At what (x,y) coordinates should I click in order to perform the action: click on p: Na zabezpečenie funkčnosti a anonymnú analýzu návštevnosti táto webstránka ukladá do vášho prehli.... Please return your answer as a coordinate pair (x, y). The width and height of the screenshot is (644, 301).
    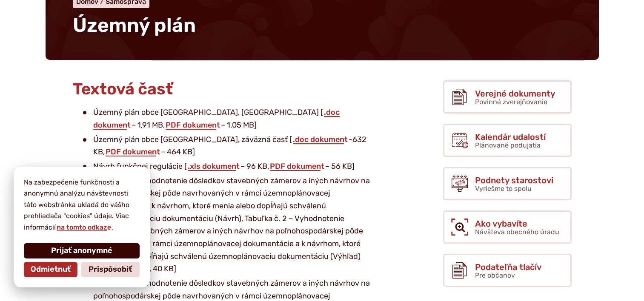
    Looking at the image, I should click on (82, 205).